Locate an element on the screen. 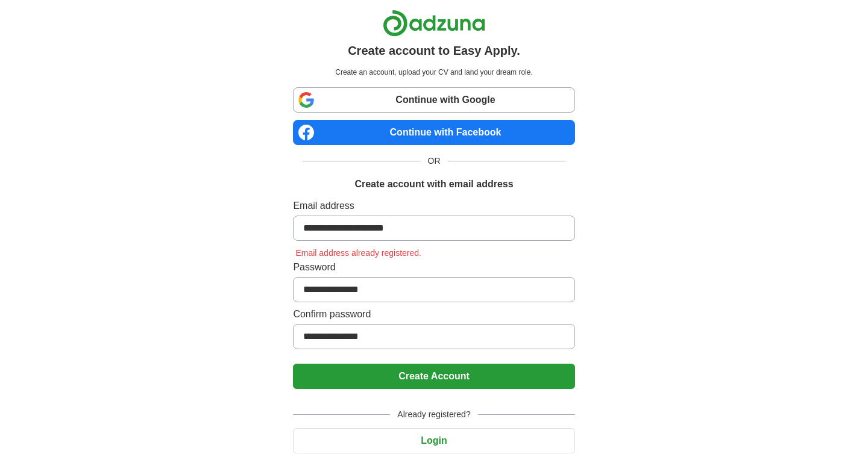 The image size is (868, 454). a: Continue with Google is located at coordinates (434, 100).